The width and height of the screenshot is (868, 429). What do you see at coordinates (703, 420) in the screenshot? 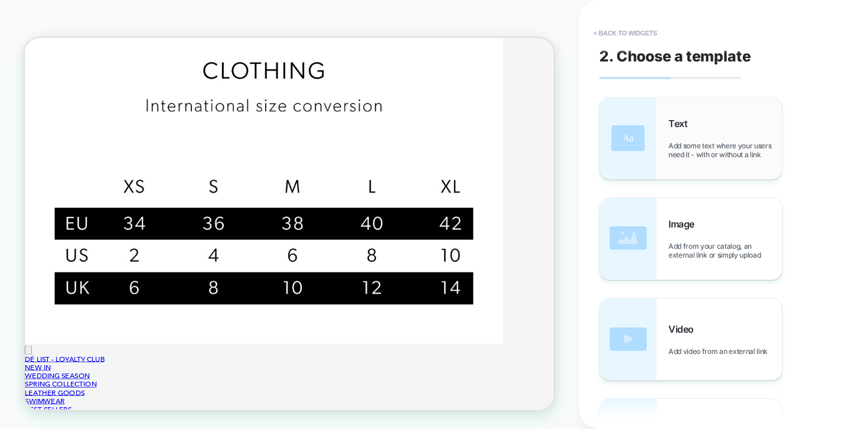
I see `span: Animated Text` at bounding box center [703, 420].